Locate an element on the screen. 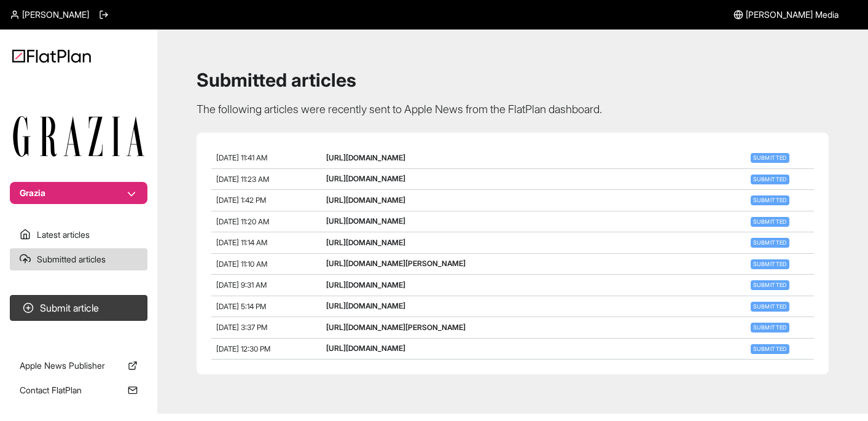 This screenshot has width=868, height=421. button: Grazia is located at coordinates (78, 193).